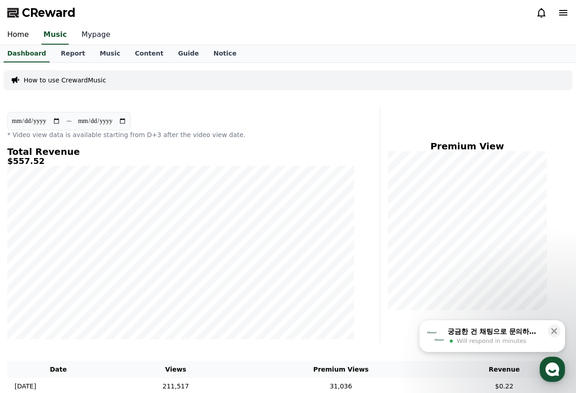 The height and width of the screenshot is (393, 576). Describe the element at coordinates (26, 54) in the screenshot. I see `a: Dashboard` at that location.